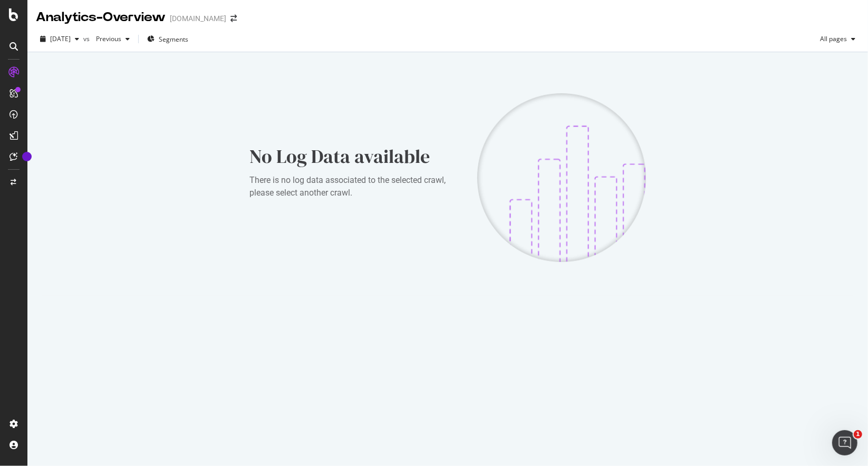  I want to click on button: Segments, so click(168, 39).